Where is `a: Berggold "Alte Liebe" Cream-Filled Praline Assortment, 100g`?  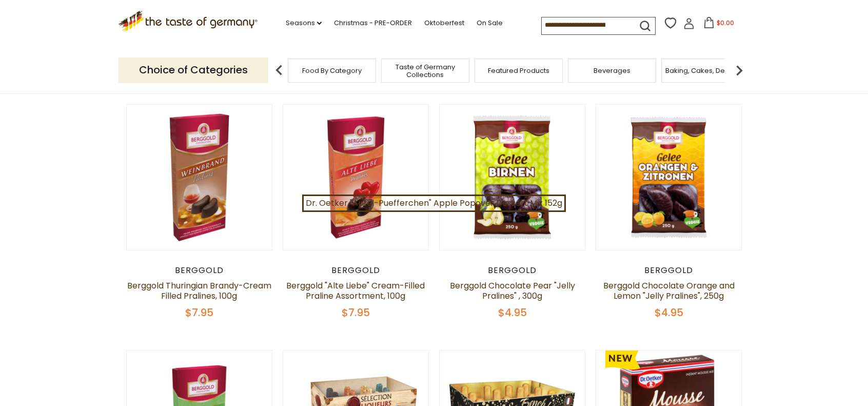
a: Berggold "Alte Liebe" Cream-Filled Praline Assortment, 100g is located at coordinates (356, 290).